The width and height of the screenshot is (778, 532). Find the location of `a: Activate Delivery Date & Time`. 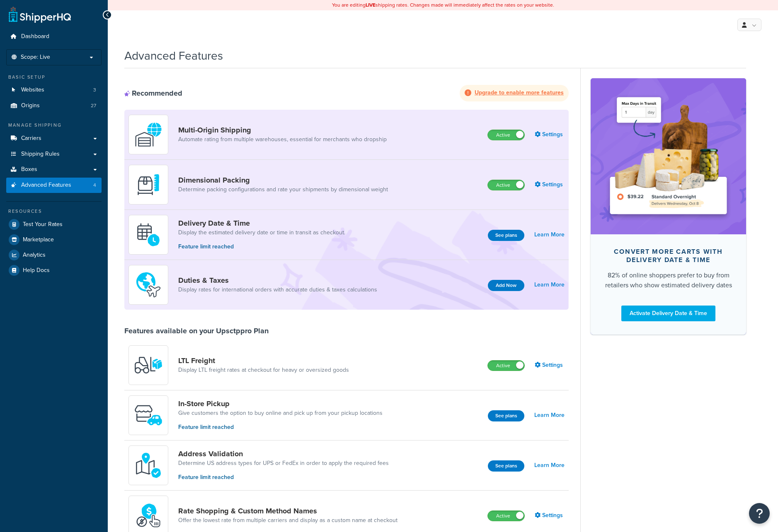

a: Activate Delivery Date & Time is located at coordinates (668, 314).